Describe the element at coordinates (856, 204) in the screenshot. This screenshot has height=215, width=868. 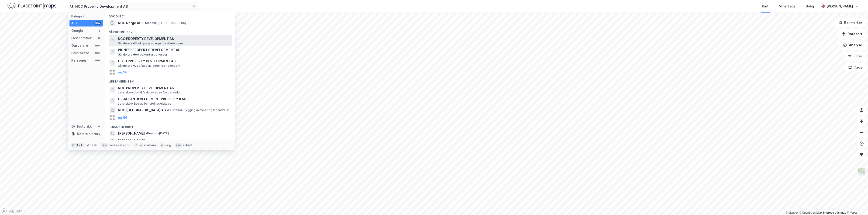
I see `div: Chat Widget` at that location.